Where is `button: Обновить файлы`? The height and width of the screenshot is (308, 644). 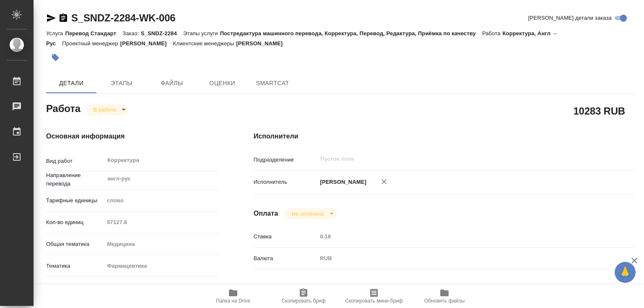 button: Обновить файлы is located at coordinates (444, 296).